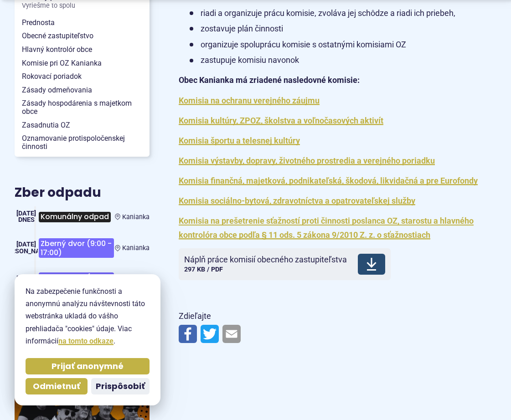  Describe the element at coordinates (82, 23) in the screenshot. I see `a: Prednosta` at that location.